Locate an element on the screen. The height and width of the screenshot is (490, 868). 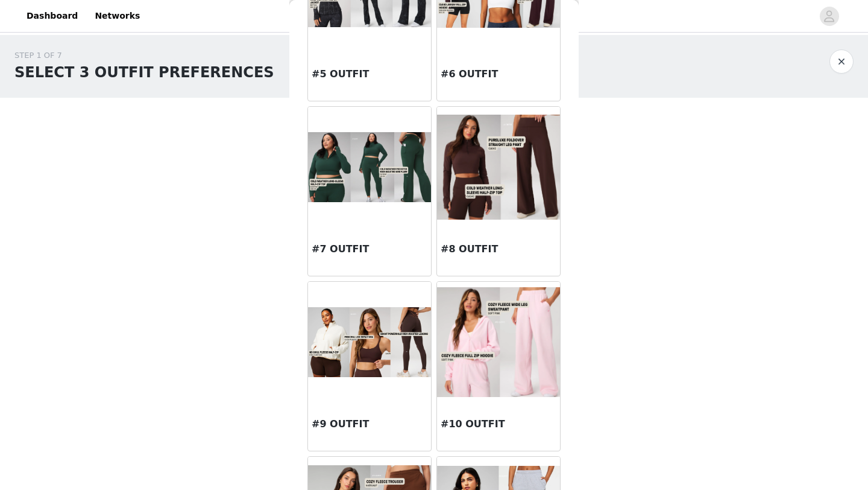
a: Dashboard is located at coordinates (52, 15).